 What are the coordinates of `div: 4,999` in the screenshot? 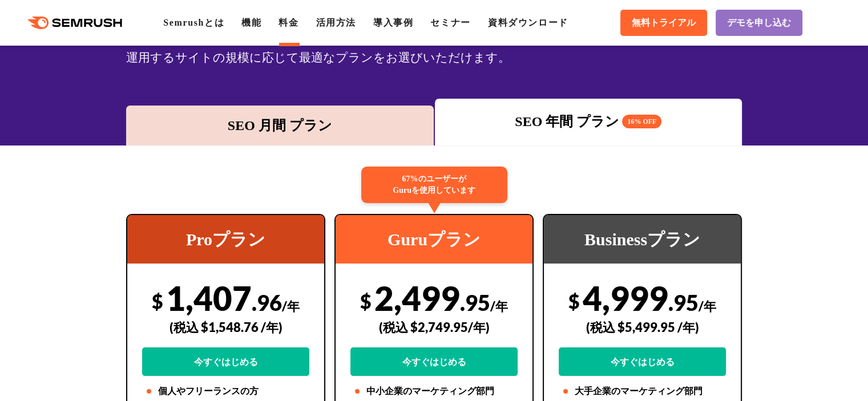 It's located at (642, 326).